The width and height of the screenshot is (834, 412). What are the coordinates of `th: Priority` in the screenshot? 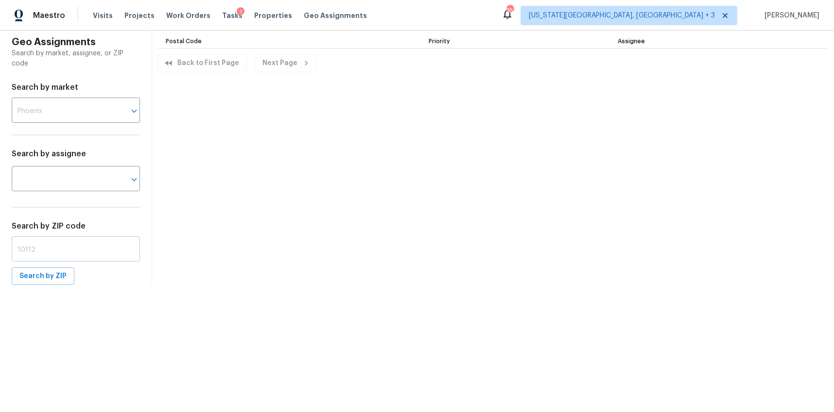 It's located at (515, 39).